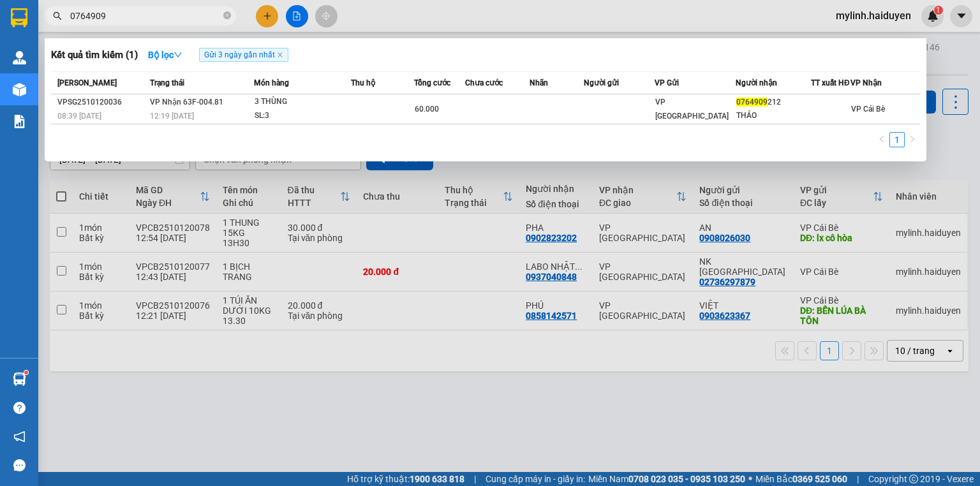  What do you see at coordinates (19, 436) in the screenshot?
I see `span: notification` at bounding box center [19, 436].